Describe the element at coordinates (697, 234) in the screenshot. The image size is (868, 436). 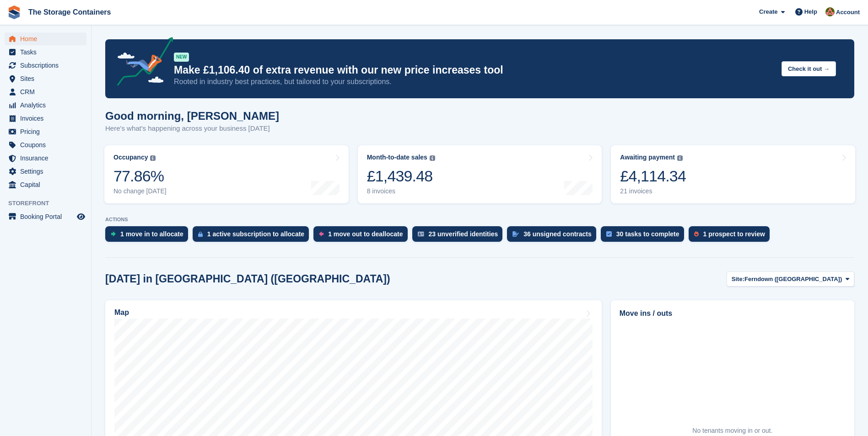
I see `img: prospect-51fa495bee0391a8d652442698ab0144808aea92771e9ea1ae160a38d050c398.svg` at that location.